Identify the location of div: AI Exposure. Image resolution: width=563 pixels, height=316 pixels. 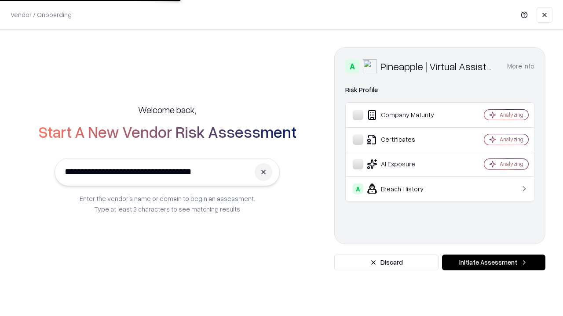
(405, 164).